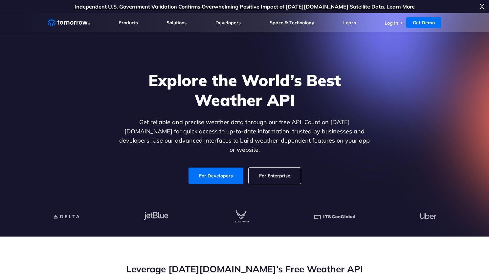  What do you see at coordinates (275, 176) in the screenshot?
I see `a: For Enterprise` at bounding box center [275, 176].